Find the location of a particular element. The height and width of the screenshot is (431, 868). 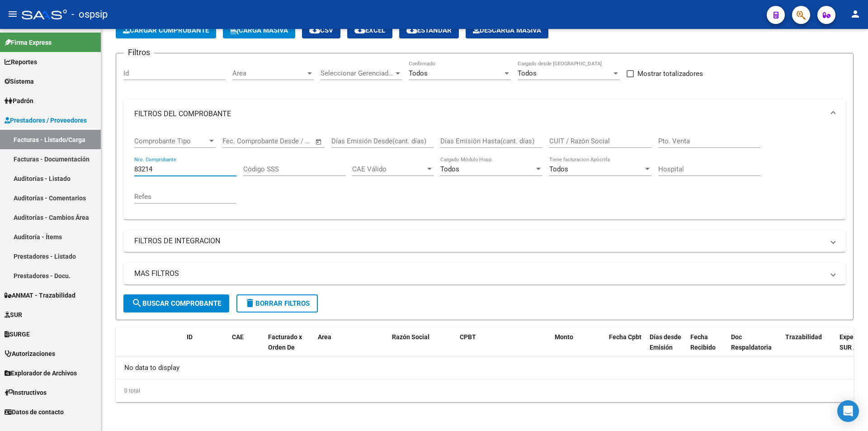

button: EXCEL is located at coordinates (370, 31).